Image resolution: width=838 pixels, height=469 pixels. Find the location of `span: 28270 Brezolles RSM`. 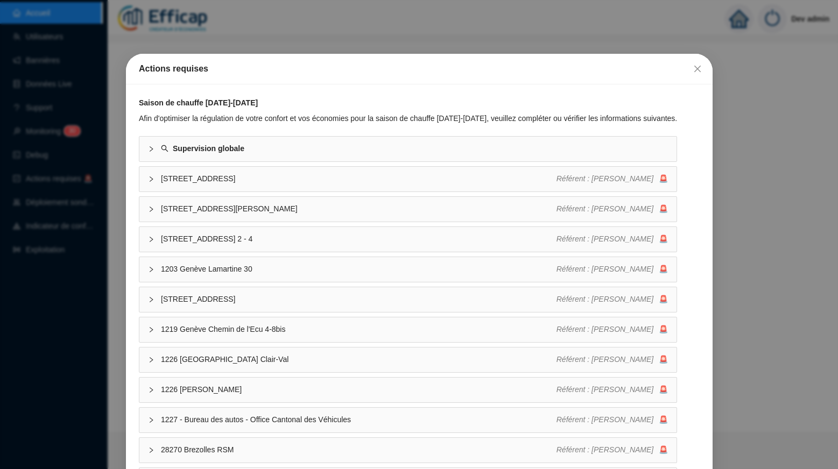

span: 28270 Brezolles RSM is located at coordinates (359, 450).